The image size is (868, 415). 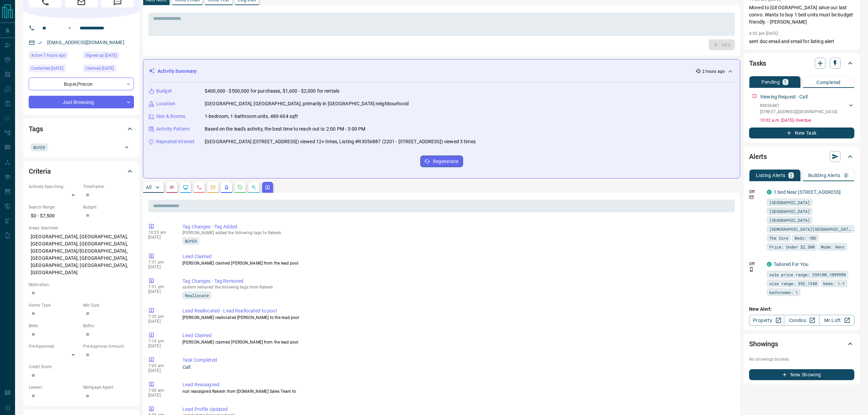 I want to click on svg: Email, so click(x=752, y=198).